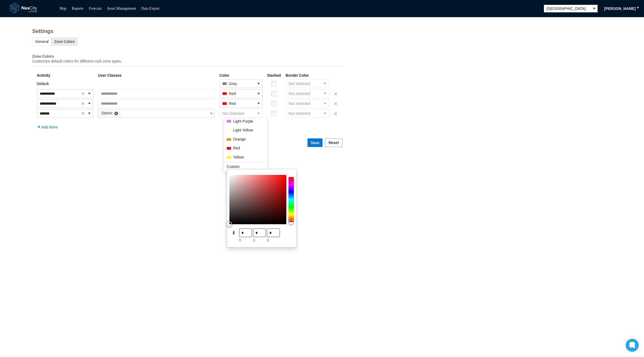  Describe the element at coordinates (187, 31) in the screenshot. I see `h1: Settings` at that location.